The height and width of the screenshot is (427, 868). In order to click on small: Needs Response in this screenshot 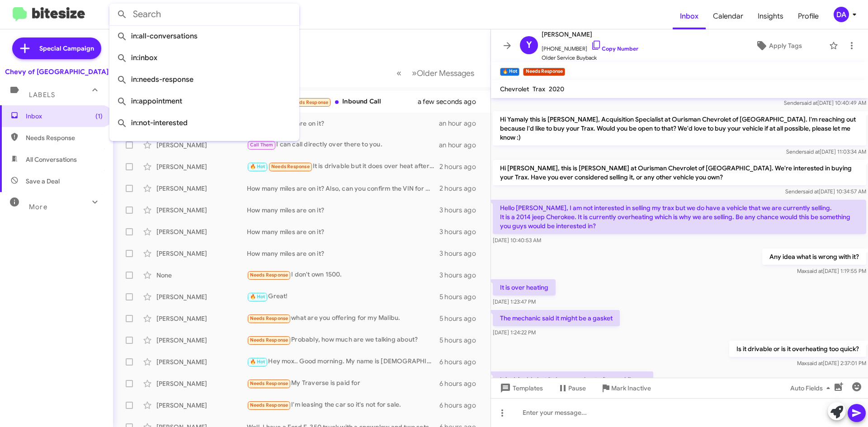, I will do `click(544, 72)`.